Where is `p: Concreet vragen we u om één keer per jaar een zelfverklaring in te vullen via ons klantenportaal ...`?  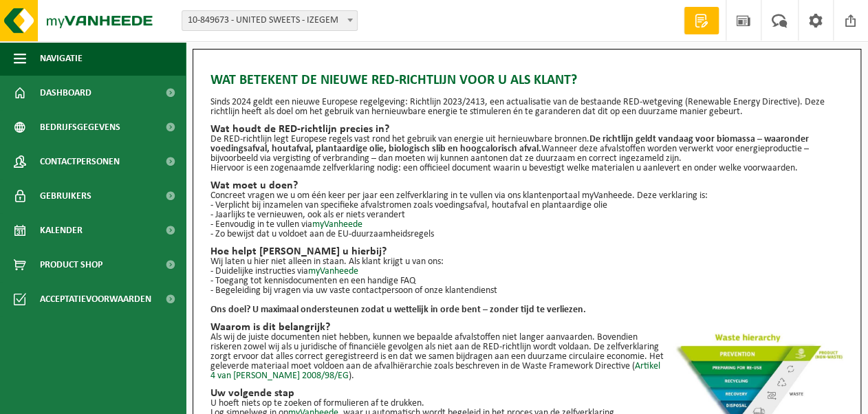 p: Concreet vragen we u om één keer per jaar een zelfverklaring in te vullen via ons klantenportaal ... is located at coordinates (527, 196).